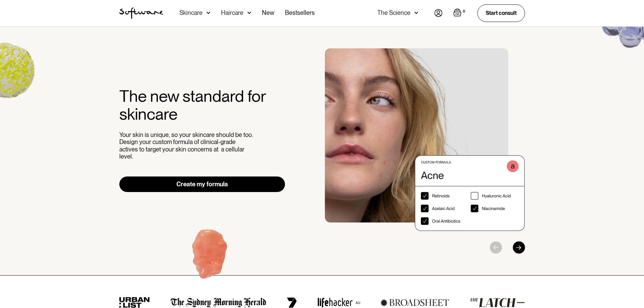 The width and height of the screenshot is (644, 308). I want to click on div: 1 / 3, so click(425, 140).